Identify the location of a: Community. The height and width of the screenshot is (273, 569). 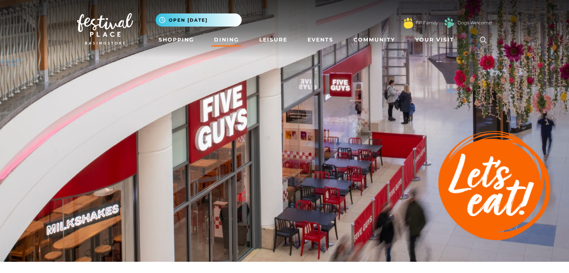
(374, 40).